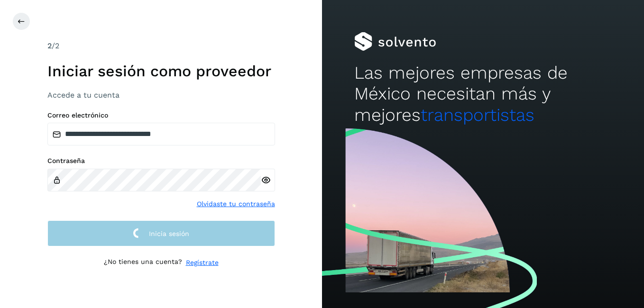 This screenshot has width=644, height=308. What do you see at coordinates (161, 233) in the screenshot?
I see `button: Inicia sesión` at bounding box center [161, 233].